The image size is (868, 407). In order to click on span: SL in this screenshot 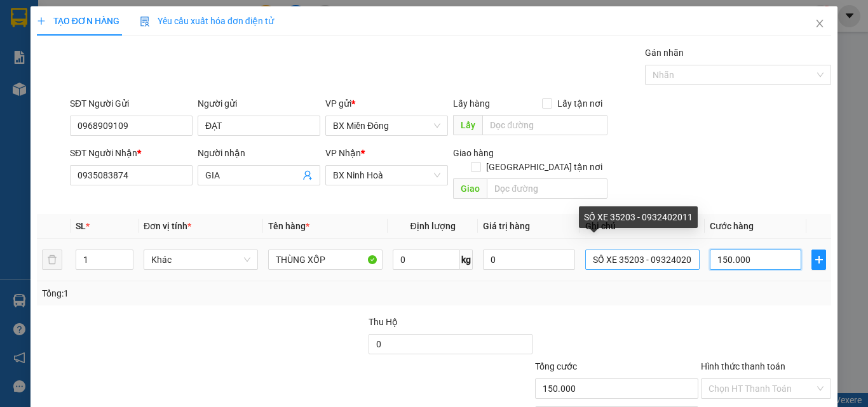, I will do `click(81, 226)`.